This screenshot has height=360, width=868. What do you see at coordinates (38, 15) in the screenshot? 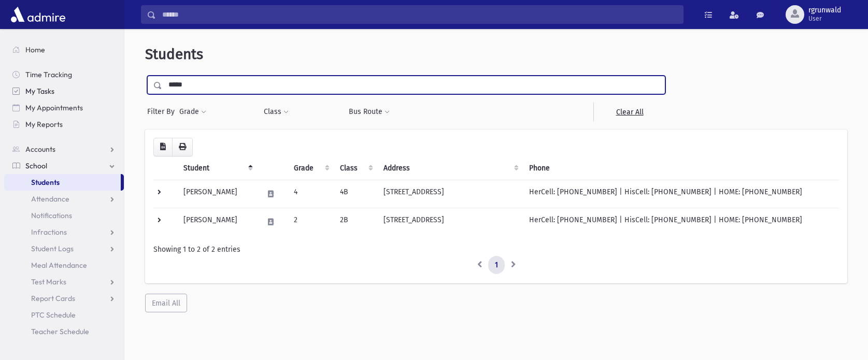
I see `img: AdmirePro` at bounding box center [38, 15].